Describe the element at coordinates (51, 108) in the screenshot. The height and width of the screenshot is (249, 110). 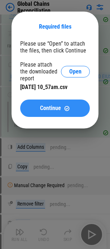
I see `span: Continue` at that location.